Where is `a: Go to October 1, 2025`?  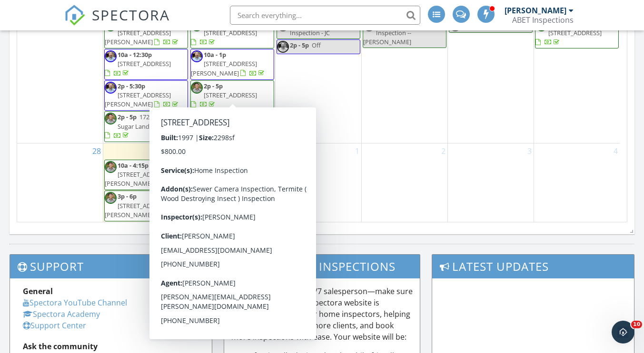
a: Go to October 1, 2025 is located at coordinates (356, 151).